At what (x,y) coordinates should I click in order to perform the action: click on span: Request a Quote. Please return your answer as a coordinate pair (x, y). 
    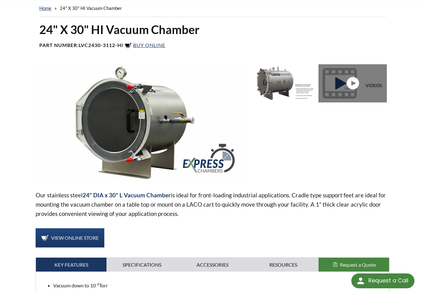
    Looking at the image, I should click on (358, 264).